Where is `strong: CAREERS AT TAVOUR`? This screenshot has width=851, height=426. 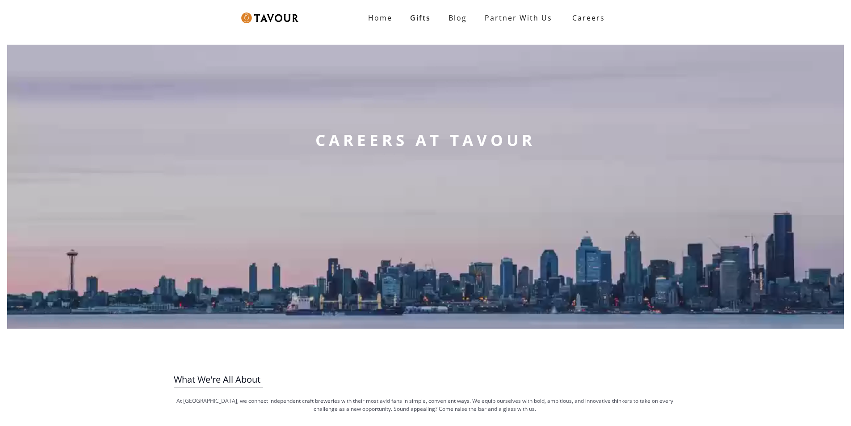
strong: CAREERS AT TAVOUR is located at coordinates (425, 140).